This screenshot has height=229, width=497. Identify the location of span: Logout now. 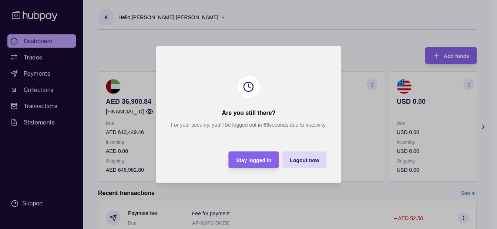
(304, 160).